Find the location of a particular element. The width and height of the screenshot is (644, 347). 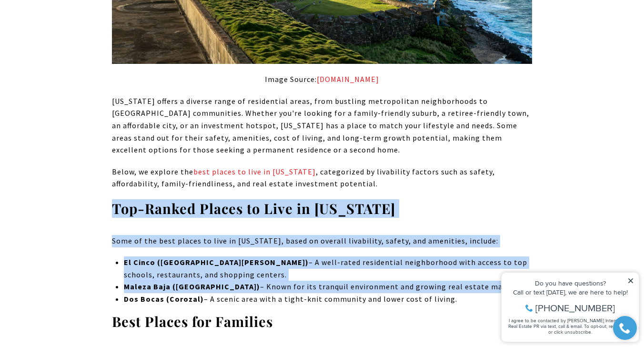

a: christiesrealestatepr.com - open in a new tab is located at coordinates (347, 79).